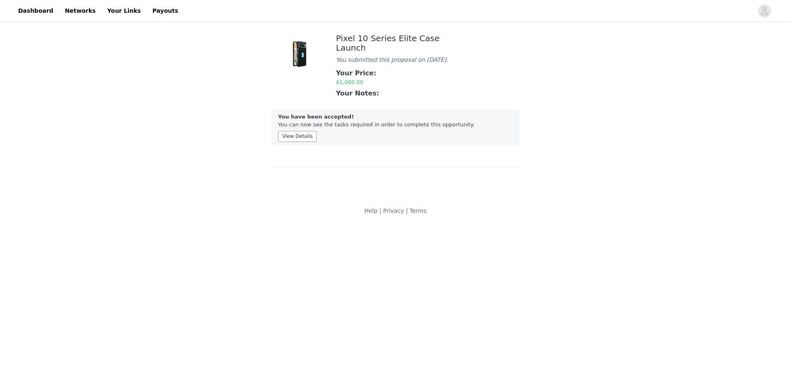 This screenshot has height=382, width=791. I want to click on a: Payouts, so click(165, 11).